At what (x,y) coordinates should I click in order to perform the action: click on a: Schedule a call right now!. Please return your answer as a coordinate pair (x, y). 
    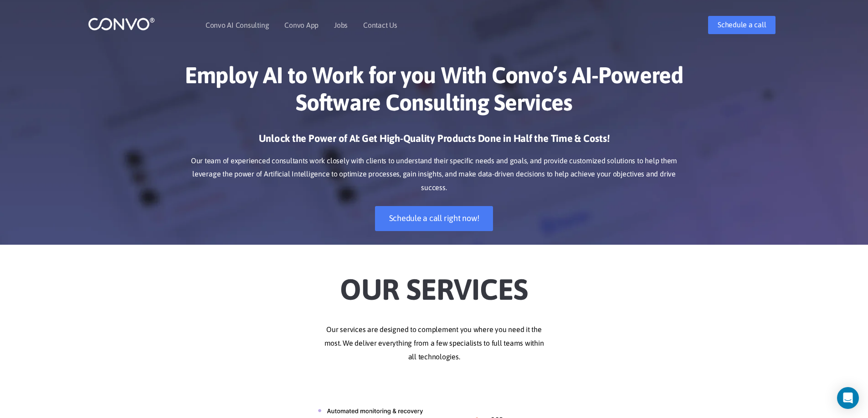
    Looking at the image, I should click on (434, 218).